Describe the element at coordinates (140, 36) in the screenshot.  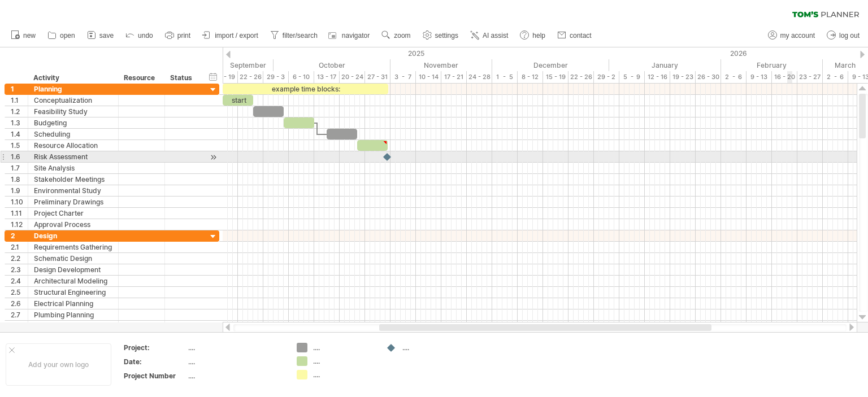
I see `a: undo` at that location.